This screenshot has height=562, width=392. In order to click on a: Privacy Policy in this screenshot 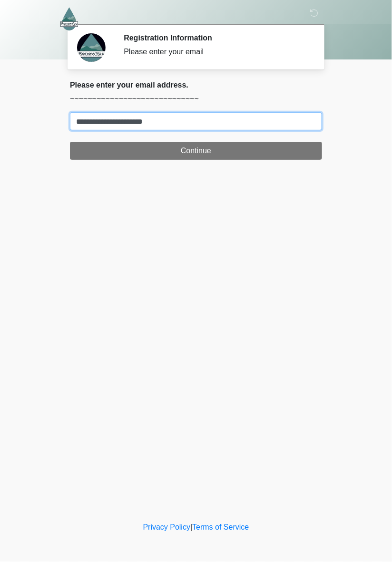, I will do `click(167, 527)`.